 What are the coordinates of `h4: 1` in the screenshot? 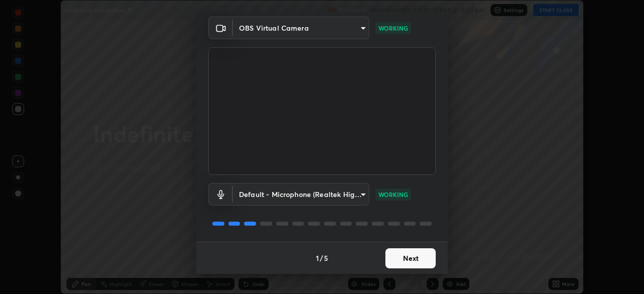 It's located at (318, 258).